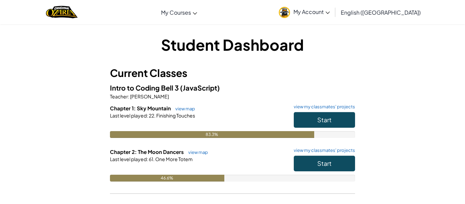 Image resolution: width=465 pixels, height=204 pixels. What do you see at coordinates (145, 87) in the screenshot?
I see `span: Intro to Coding Bell 3` at bounding box center [145, 87].